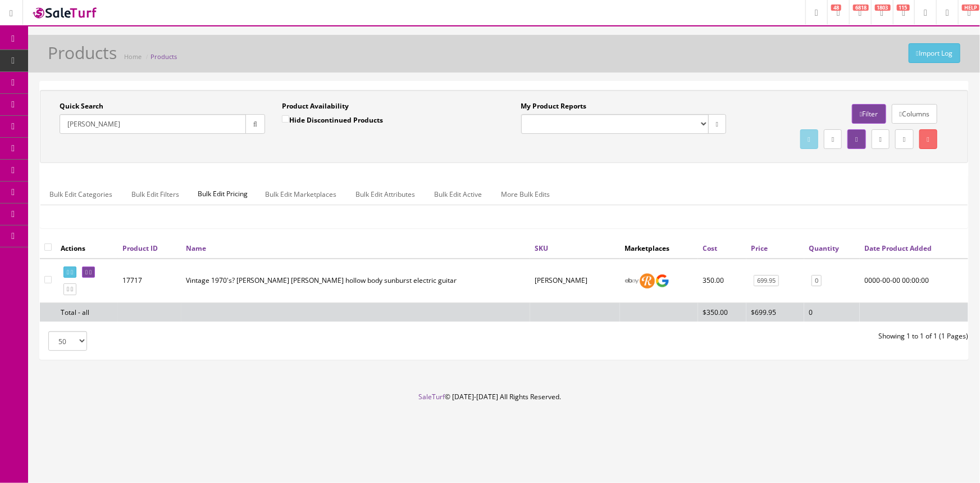  I want to click on img: ebay, so click(632, 281).